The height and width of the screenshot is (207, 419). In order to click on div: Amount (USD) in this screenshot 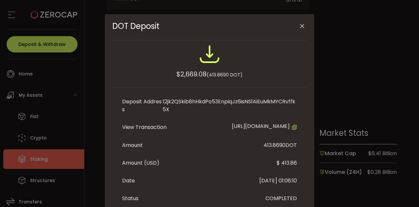, I will do `click(141, 163)`.